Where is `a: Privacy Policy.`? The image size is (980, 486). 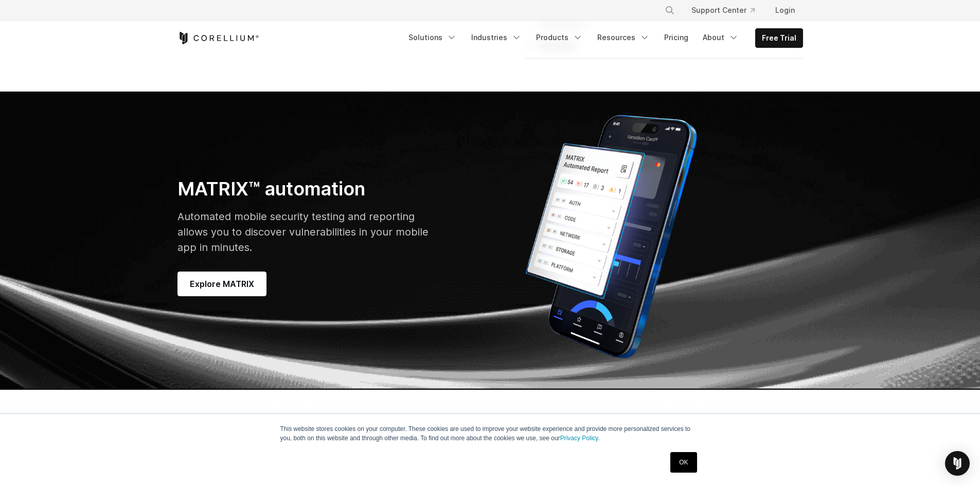
a: Privacy Policy. is located at coordinates (580, 438).